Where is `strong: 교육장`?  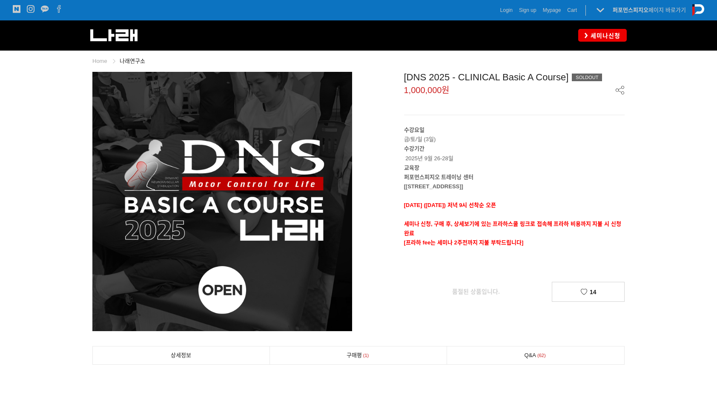 strong: 교육장 is located at coordinates (412, 168).